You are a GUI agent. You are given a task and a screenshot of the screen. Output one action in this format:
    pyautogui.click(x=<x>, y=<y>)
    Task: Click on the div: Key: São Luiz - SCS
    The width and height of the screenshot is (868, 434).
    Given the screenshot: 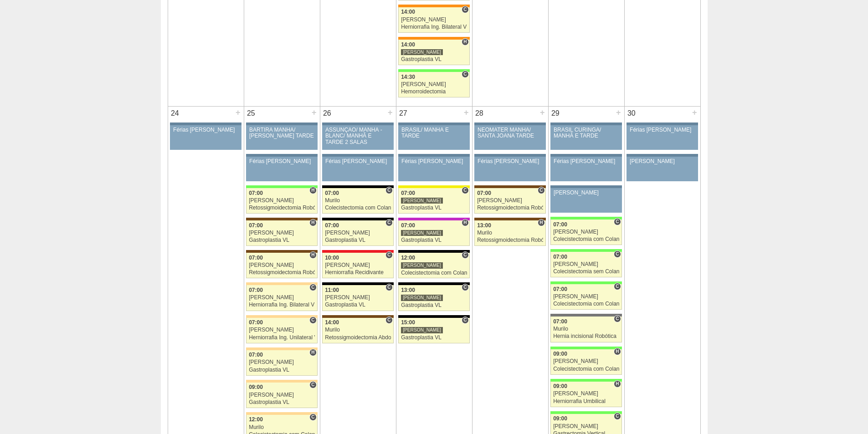 What is the action you would take?
    pyautogui.click(x=434, y=6)
    